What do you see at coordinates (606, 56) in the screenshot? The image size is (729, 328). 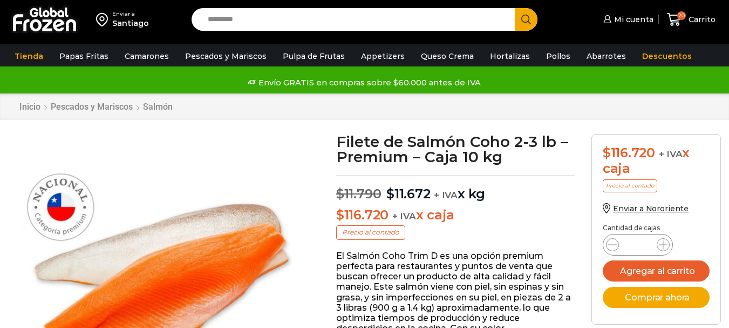 I see `a: Abarrotes` at bounding box center [606, 56].